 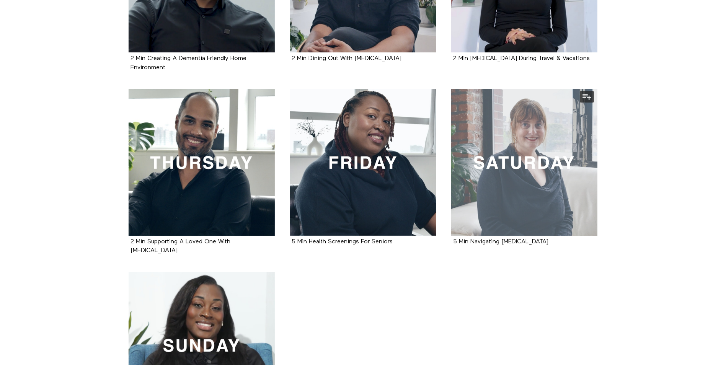 I want to click on strong: 5 Min Health Screenings For Seniors, so click(x=342, y=242).